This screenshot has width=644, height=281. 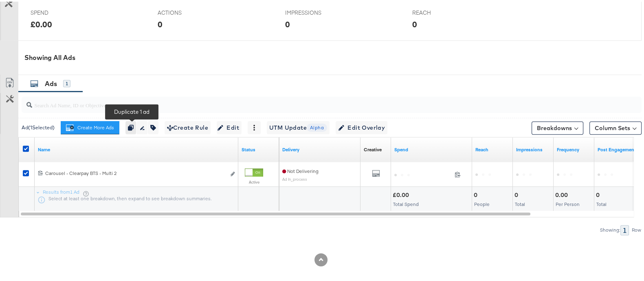 I want to click on a: Ad Name., so click(x=136, y=148).